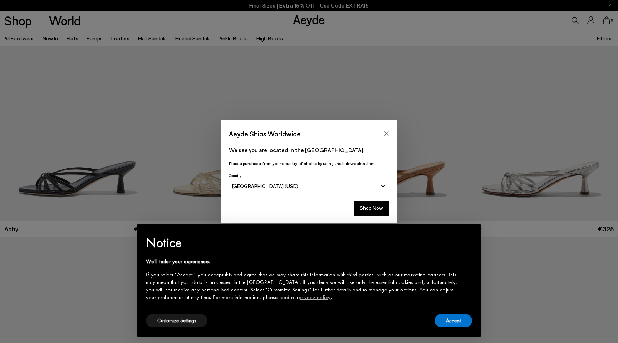 The image size is (618, 343). What do you see at coordinates (303, 261) in the screenshot?
I see `div: We'll tailor your experience.` at bounding box center [303, 261].